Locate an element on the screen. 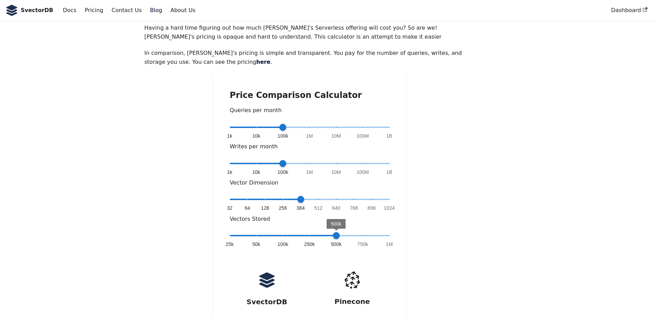 This screenshot has height=317, width=657. span: 640 is located at coordinates (336, 208).